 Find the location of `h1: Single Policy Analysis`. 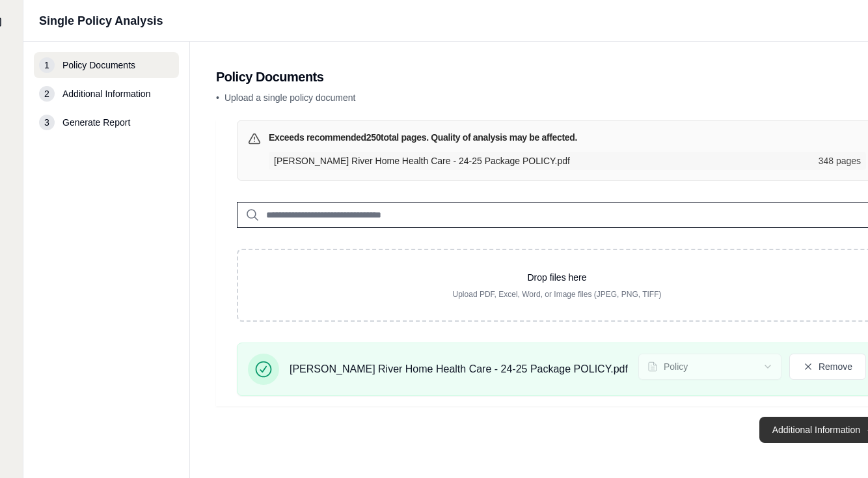

h1: Single Policy Analysis is located at coordinates (101, 21).